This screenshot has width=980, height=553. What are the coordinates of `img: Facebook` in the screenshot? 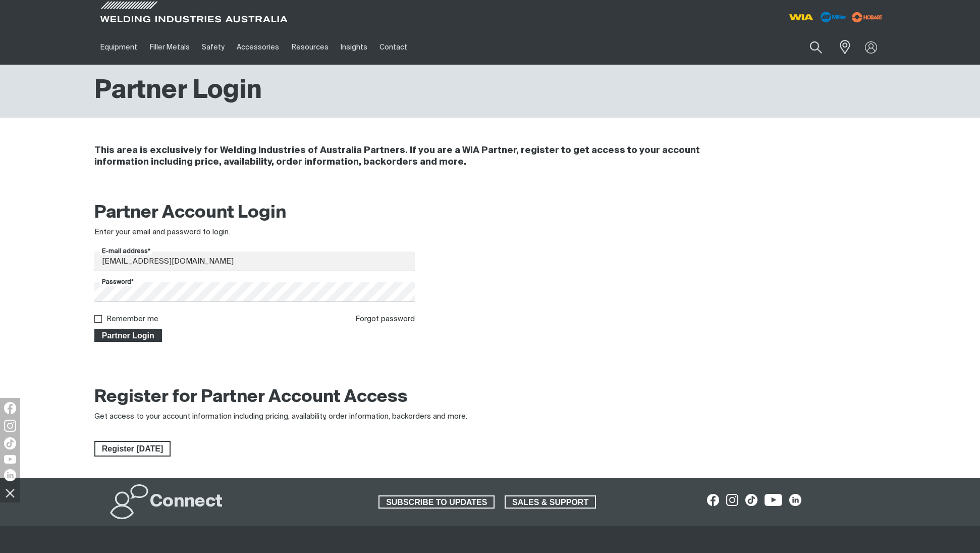 It's located at (10, 408).